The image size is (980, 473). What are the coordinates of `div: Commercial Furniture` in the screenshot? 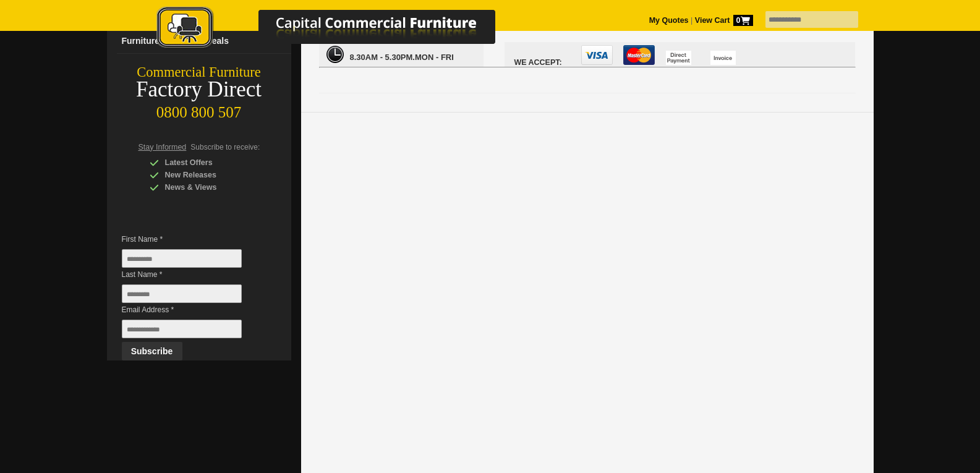 It's located at (199, 73).